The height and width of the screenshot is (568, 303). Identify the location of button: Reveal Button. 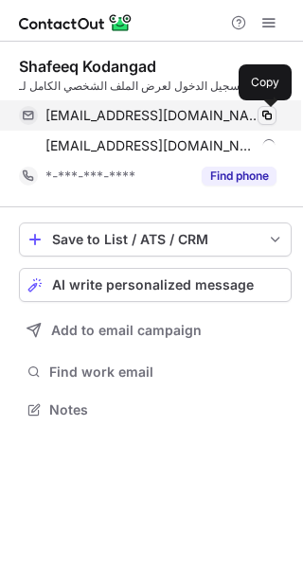
(239, 176).